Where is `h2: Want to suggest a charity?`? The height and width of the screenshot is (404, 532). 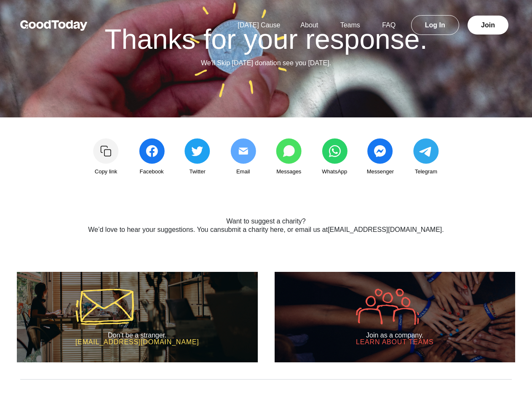 h2: Want to suggest a charity? is located at coordinates (266, 221).